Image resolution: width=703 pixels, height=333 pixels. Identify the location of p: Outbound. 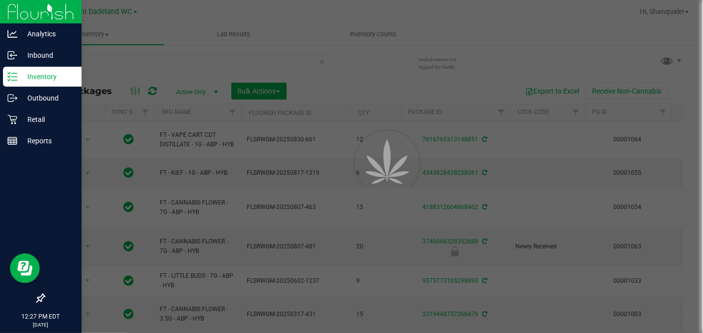
(47, 98).